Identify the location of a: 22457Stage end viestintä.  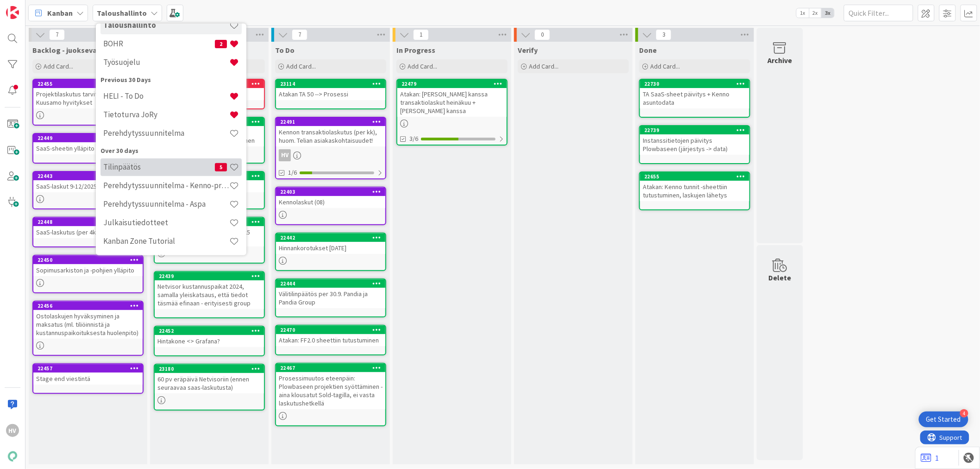
(88, 379).